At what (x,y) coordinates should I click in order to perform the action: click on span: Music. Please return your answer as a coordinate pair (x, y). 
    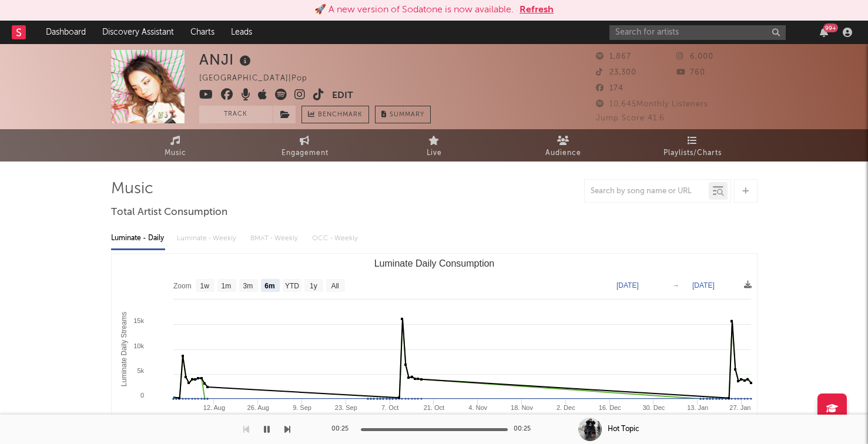
    Looking at the image, I should click on (175, 154).